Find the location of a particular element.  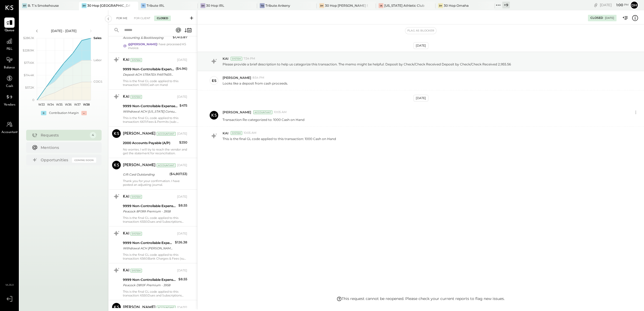

div: This is the final GL code applied to this transaction: 6550:Dues and Subscriptions (sub-account o... is located at coordinates (155, 293).